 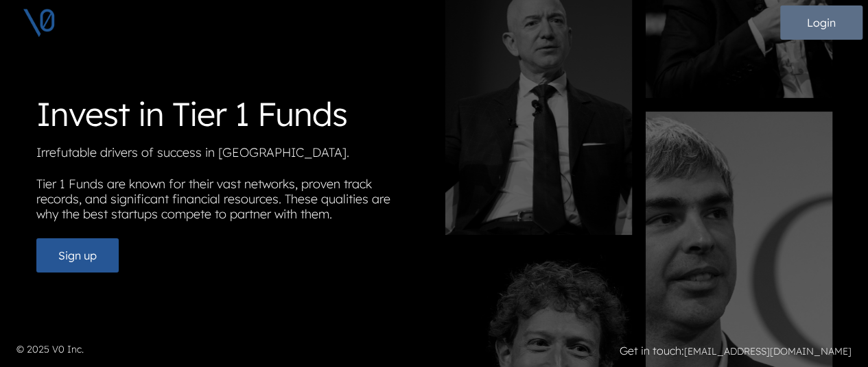 I want to click on p: Tier 1 Funds are known for their vast networks, proven track records, and significant financial r..., so click(x=230, y=202).